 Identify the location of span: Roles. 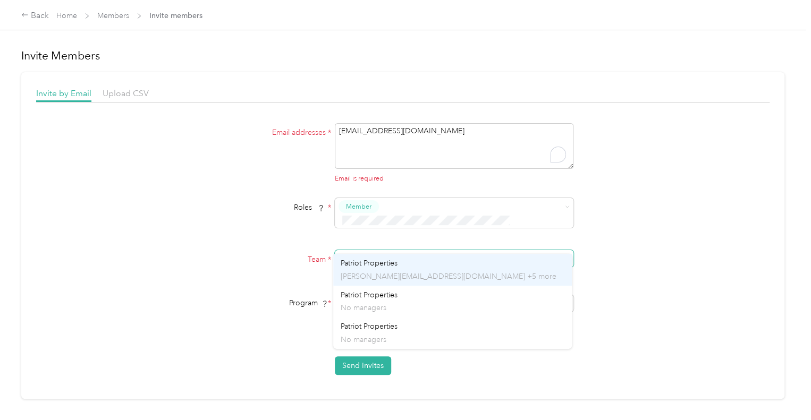
(309, 207).